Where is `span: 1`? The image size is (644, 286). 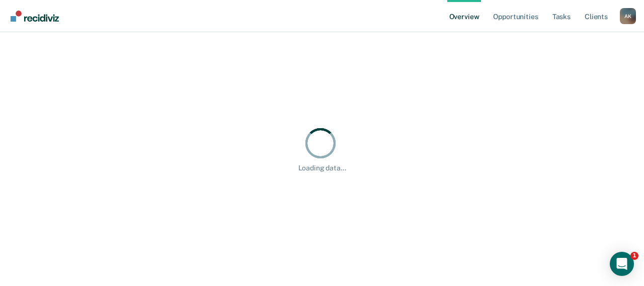
span: 1 is located at coordinates (635, 257).